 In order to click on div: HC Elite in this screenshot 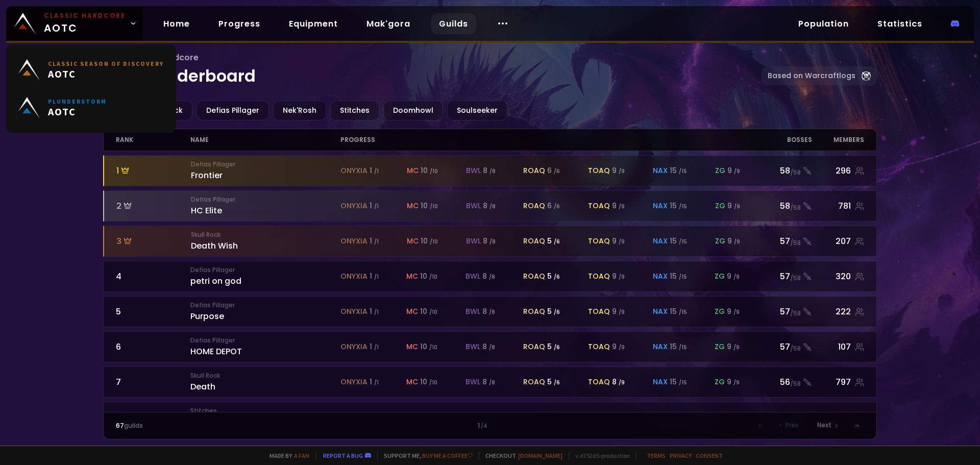, I will do `click(266, 206)`.